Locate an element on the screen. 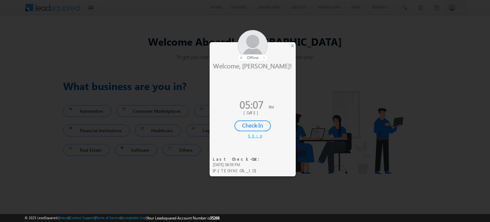  span: Your Leadsquared Account Number is is located at coordinates (183, 218).